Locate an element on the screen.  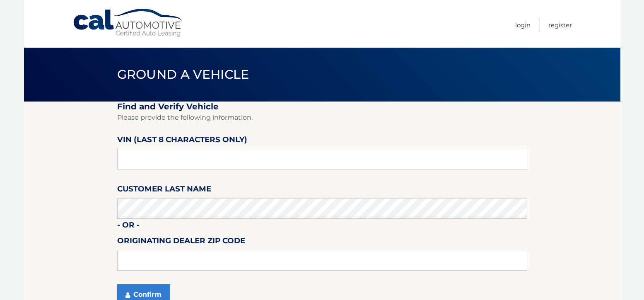
p: Please provide the following information. is located at coordinates (322, 118).